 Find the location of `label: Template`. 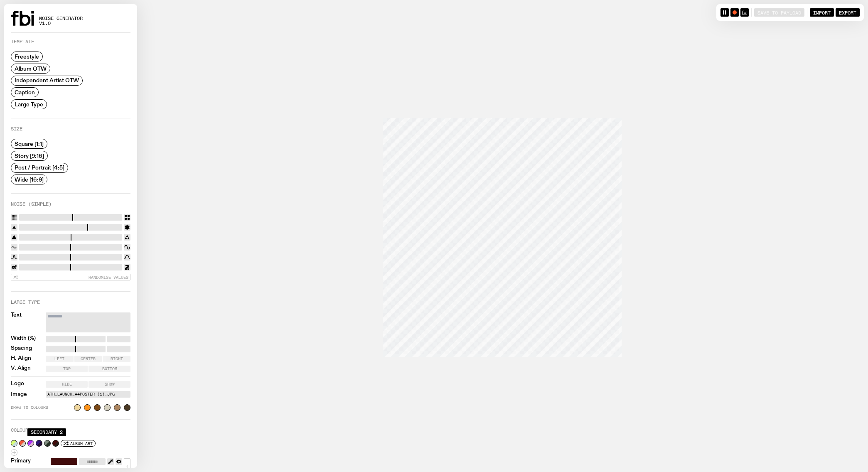

label: Template is located at coordinates (23, 42).